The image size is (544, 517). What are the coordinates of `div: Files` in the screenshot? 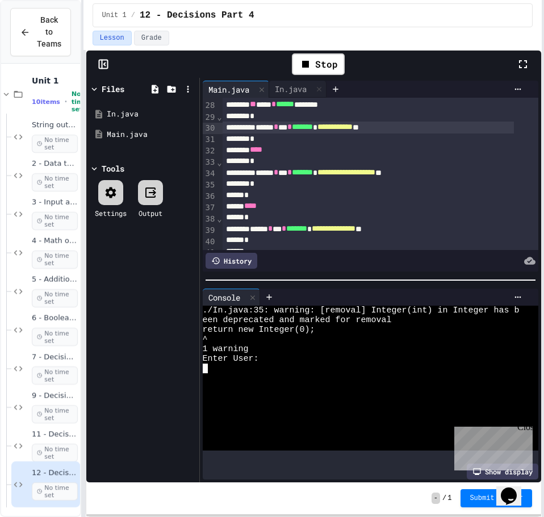 It's located at (113, 89).